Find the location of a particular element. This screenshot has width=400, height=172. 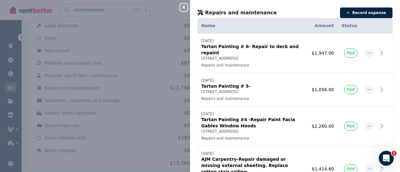

span: Repairs and maintenance is located at coordinates (241, 13).